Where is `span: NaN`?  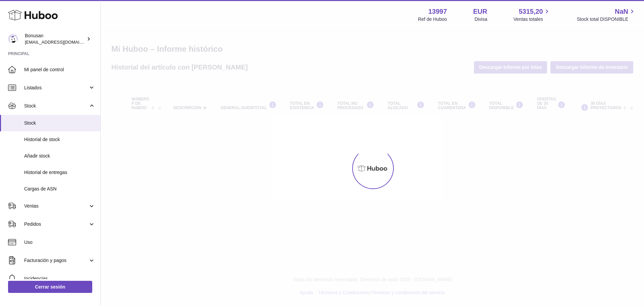
span: NaN is located at coordinates (621, 11).